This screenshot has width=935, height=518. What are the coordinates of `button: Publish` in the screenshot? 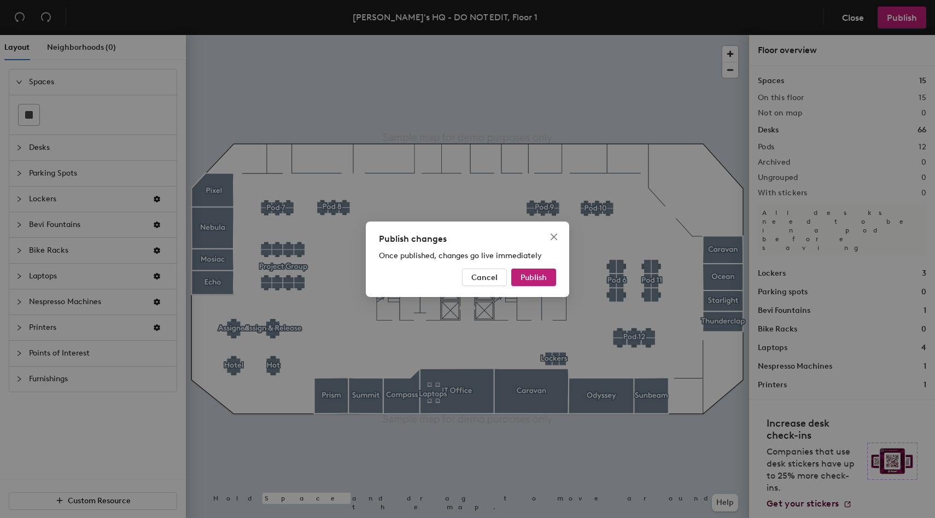 It's located at (533, 277).